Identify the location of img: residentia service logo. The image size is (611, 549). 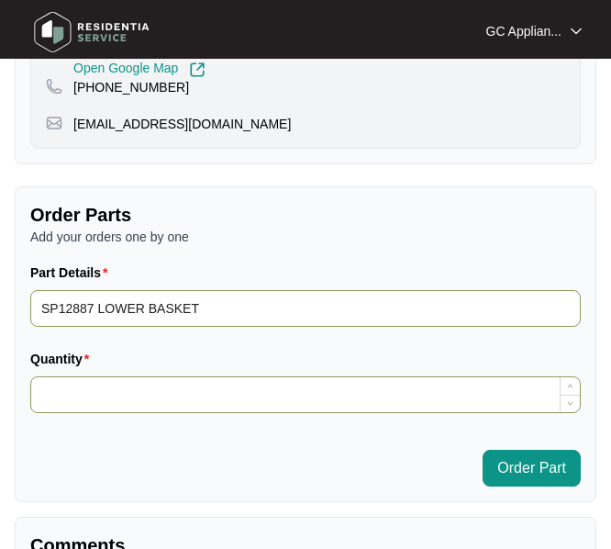
(92, 32).